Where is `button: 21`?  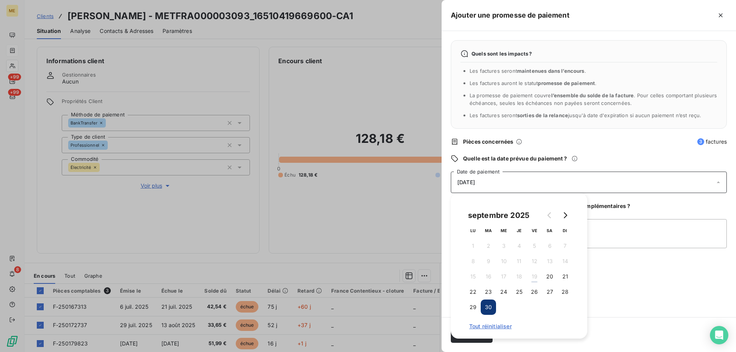 button: 21 is located at coordinates (565, 277).